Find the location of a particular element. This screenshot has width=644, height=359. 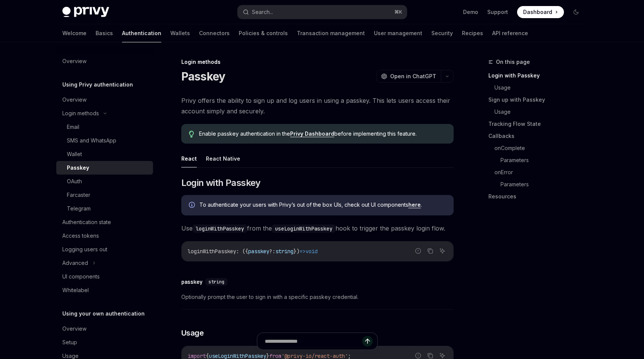

a: Policies & controls is located at coordinates (263, 33).